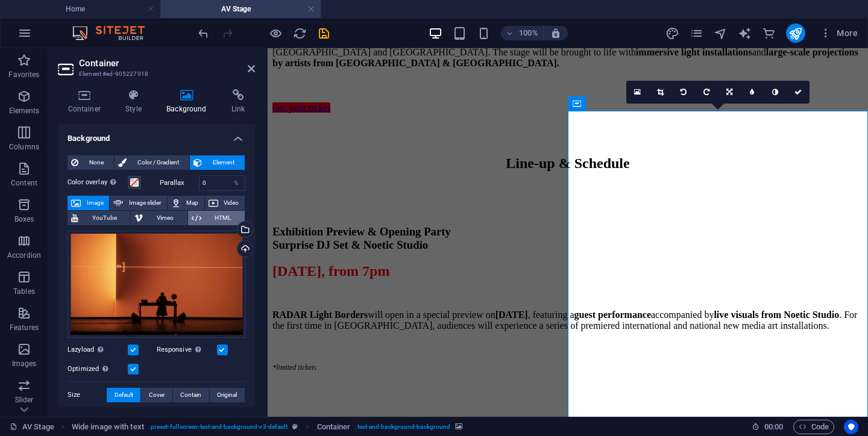 The image size is (868, 436). Describe the element at coordinates (796, 33) in the screenshot. I see `i: Publish` at that location.